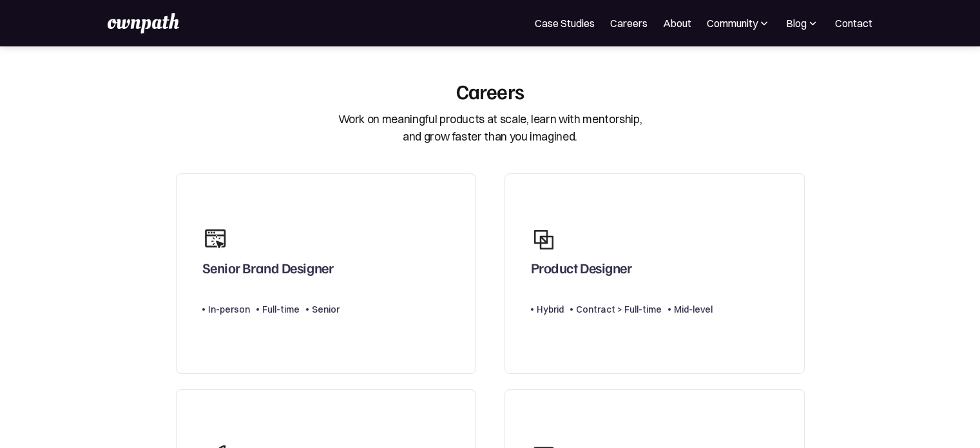  What do you see at coordinates (677, 23) in the screenshot?
I see `a: About` at bounding box center [677, 23].